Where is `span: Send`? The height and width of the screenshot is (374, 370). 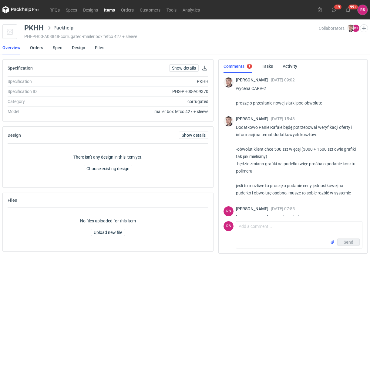 span: Send is located at coordinates (349, 242).